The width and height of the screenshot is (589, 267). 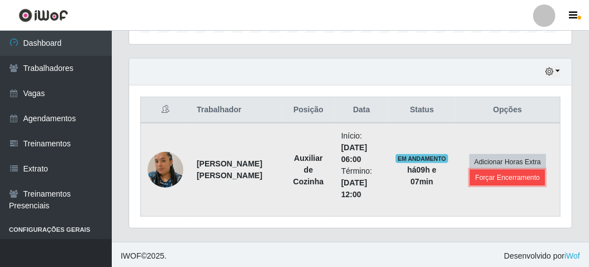 What do you see at coordinates (165, 170) in the screenshot?
I see `img: 1744393540297.jpeg` at bounding box center [165, 170].